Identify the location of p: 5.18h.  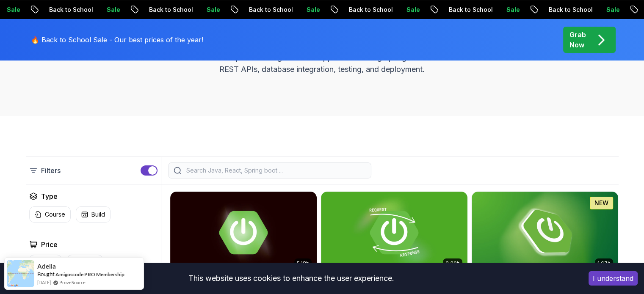
(303, 263).